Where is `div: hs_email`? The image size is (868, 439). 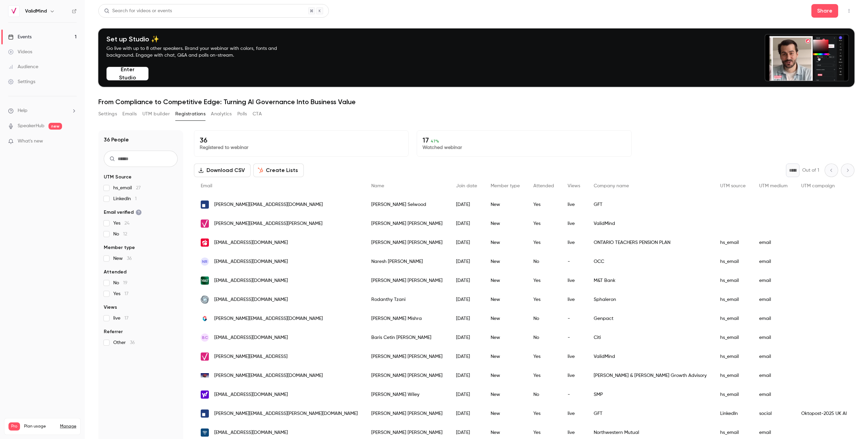
div: hs_email is located at coordinates (733, 376).